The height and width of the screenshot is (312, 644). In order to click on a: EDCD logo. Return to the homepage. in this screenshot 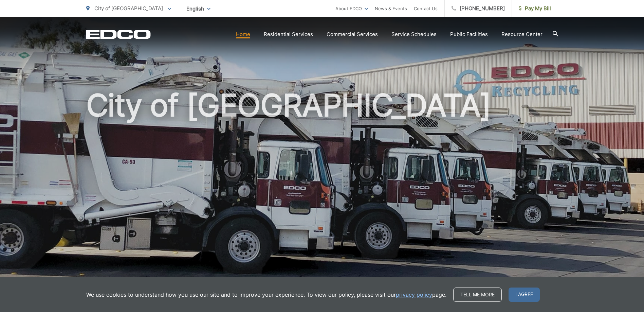, I will do `click(118, 34)`.